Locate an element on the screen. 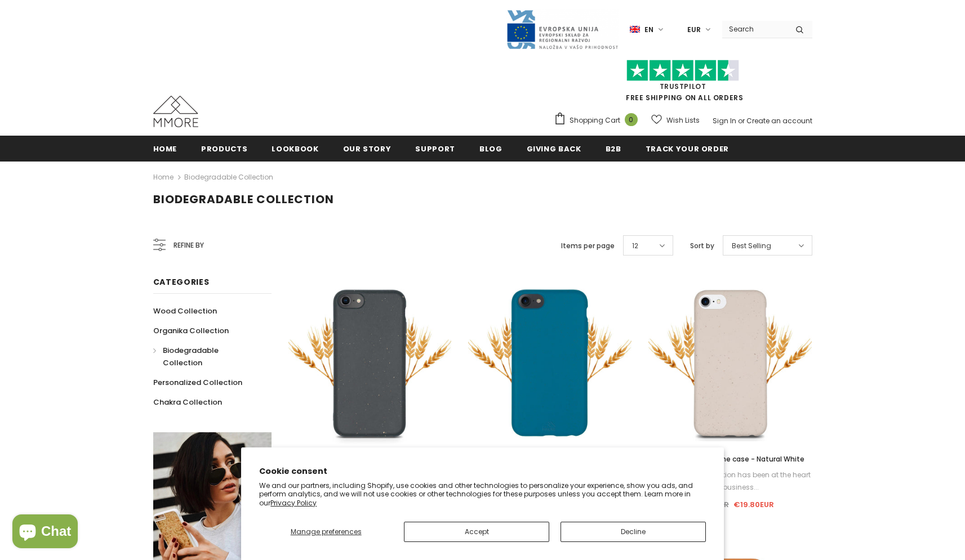  span: 12 is located at coordinates (635, 246).